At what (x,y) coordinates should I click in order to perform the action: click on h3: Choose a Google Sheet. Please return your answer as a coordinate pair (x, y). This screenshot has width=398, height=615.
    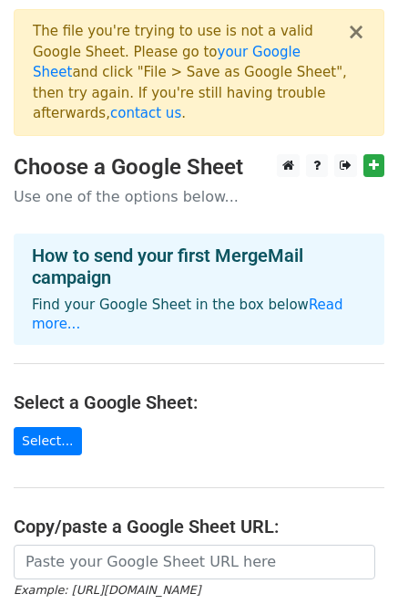
    Looking at the image, I should click on (199, 167).